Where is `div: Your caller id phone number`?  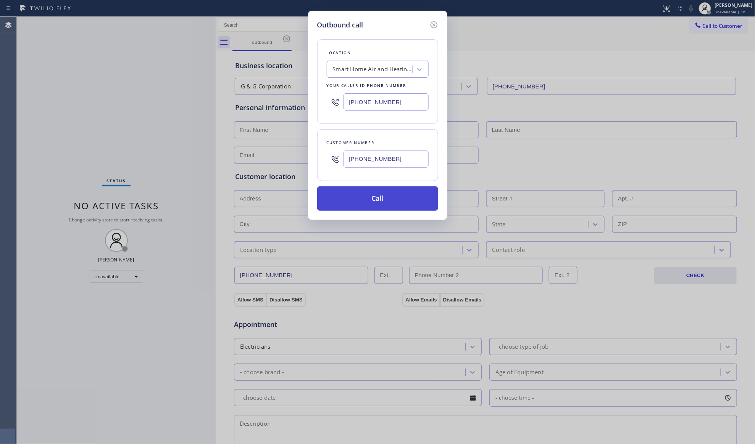 div: Your caller id phone number is located at coordinates (377, 85).